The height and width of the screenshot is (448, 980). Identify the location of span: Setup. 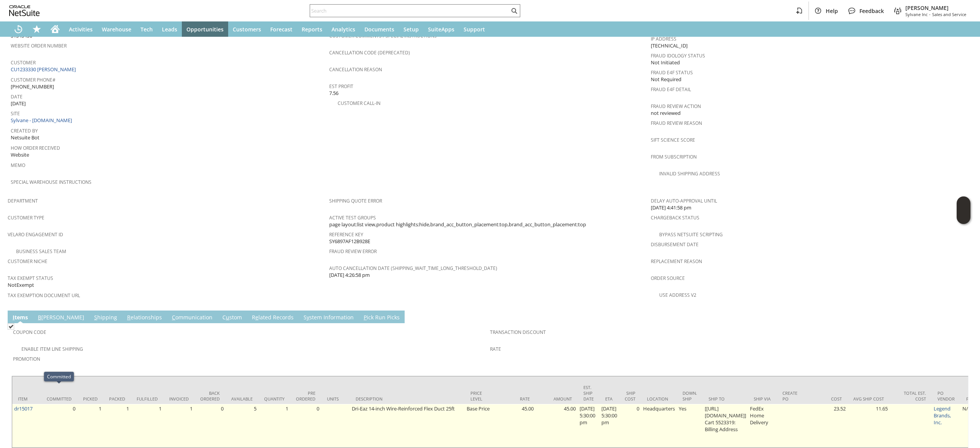
(411, 29).